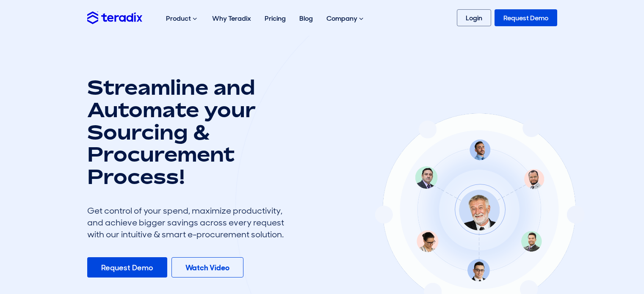 The height and width of the screenshot is (294, 644). What do you see at coordinates (474, 18) in the screenshot?
I see `a: Login` at bounding box center [474, 18].